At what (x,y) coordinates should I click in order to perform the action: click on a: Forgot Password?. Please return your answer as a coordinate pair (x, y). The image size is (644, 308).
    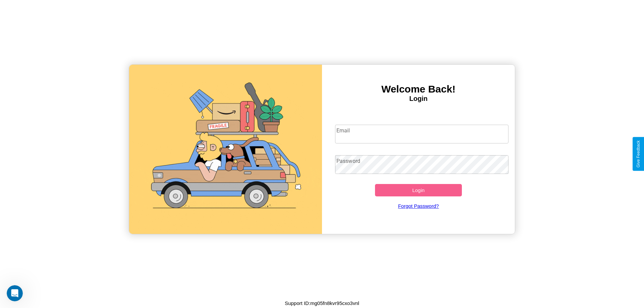
    Looking at the image, I should click on (418, 206).